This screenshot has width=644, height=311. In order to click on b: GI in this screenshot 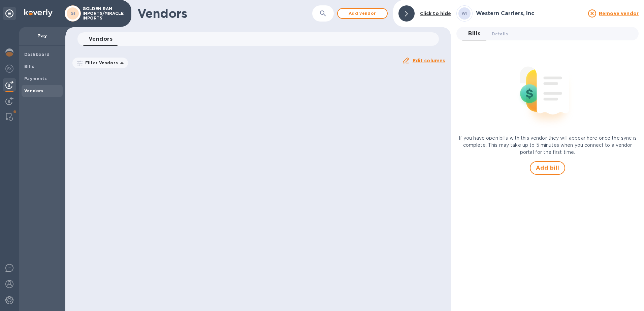, I will do `click(73, 13)`.